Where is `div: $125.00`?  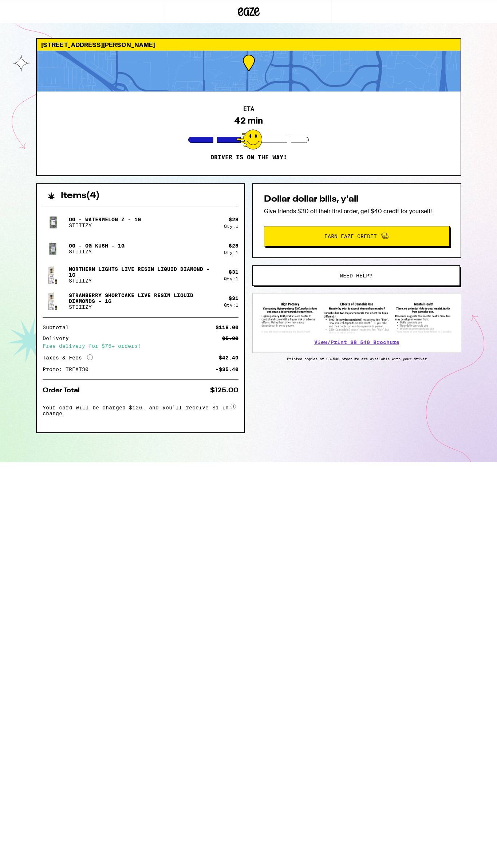
div: $125.00 is located at coordinates (224, 390).